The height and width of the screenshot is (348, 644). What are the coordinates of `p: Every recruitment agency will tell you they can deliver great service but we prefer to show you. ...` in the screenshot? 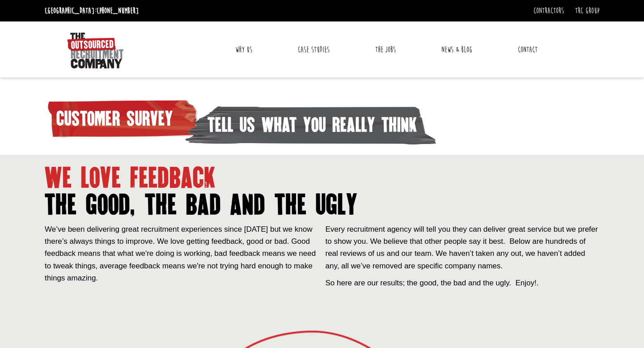 It's located at (462, 247).